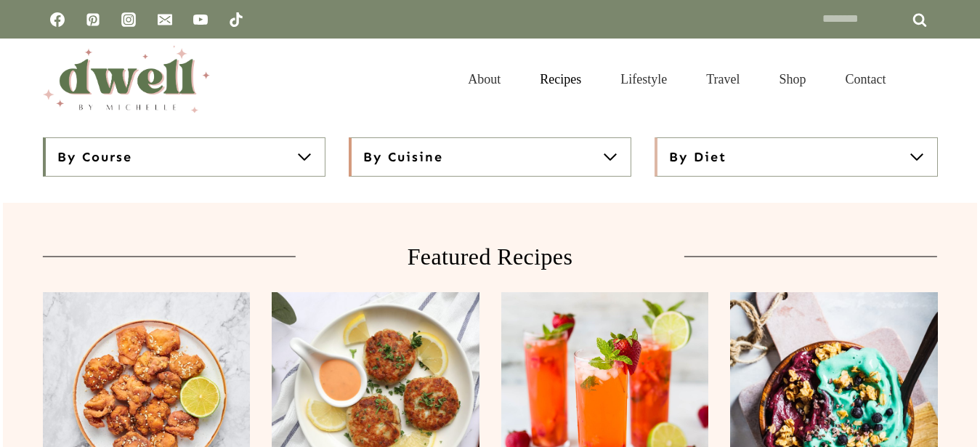 This screenshot has height=447, width=980. What do you see at coordinates (490, 257) in the screenshot?
I see `h2: Featured Recipes` at bounding box center [490, 257].